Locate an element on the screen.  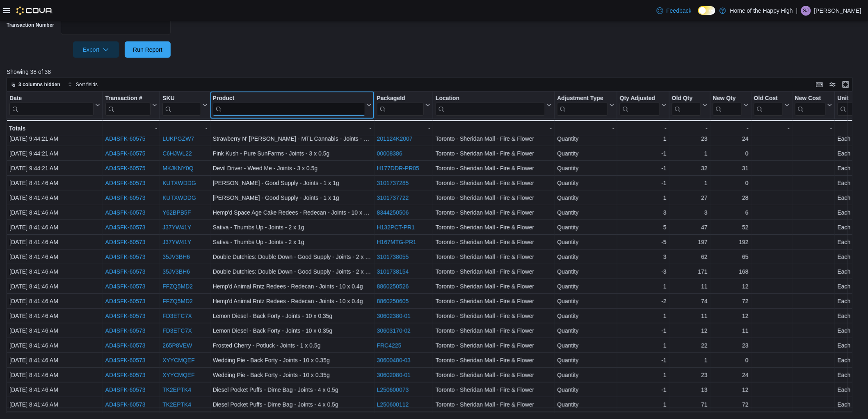
div: Product is located at coordinates (289, 99).